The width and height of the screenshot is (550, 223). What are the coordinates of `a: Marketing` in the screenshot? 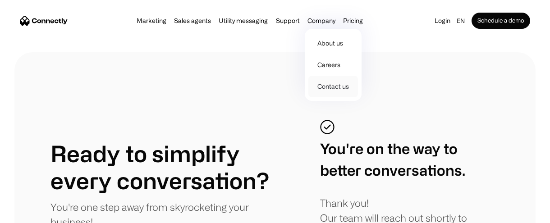 It's located at (152, 21).